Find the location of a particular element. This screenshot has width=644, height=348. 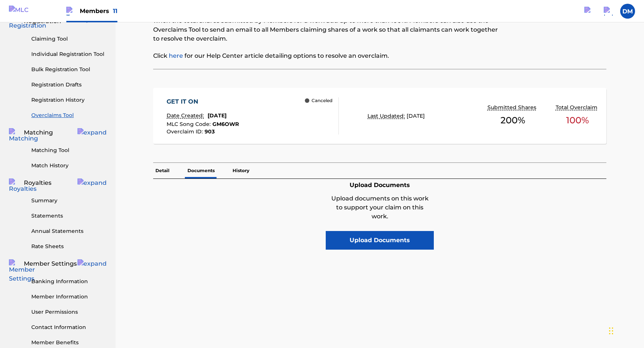

a: Banking Information is located at coordinates (69, 281).